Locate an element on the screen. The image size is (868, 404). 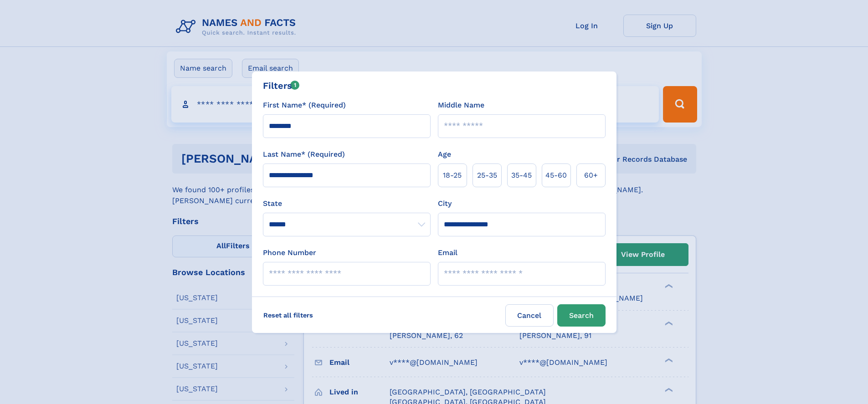
div: Filters is located at coordinates (282, 86).